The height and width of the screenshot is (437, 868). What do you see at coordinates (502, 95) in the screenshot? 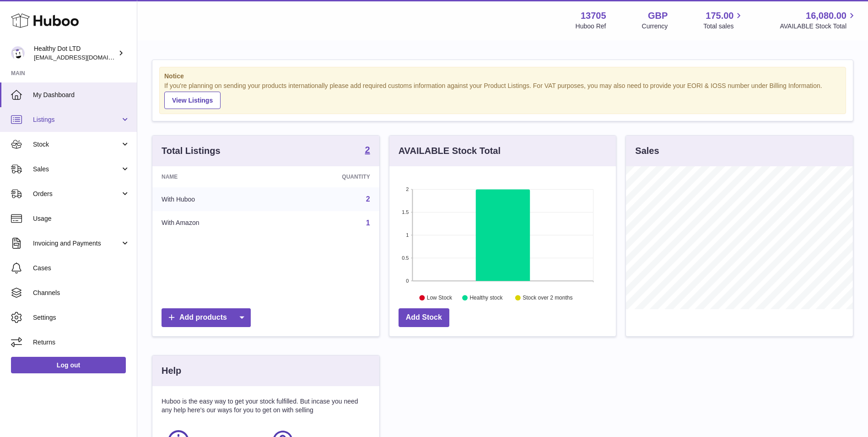
I see `div: If you're planning on sending your products internationally please add required customs informati...` at bounding box center [502, 95].